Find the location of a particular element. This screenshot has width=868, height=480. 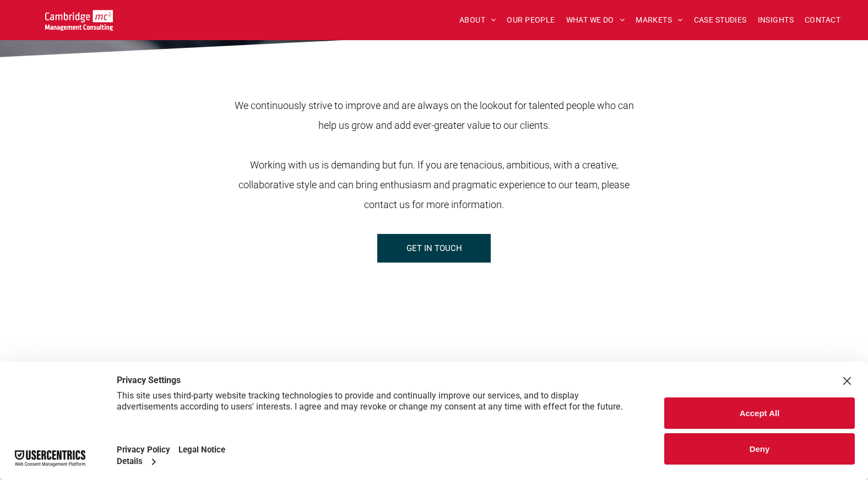

a: MARKETS is located at coordinates (659, 20).